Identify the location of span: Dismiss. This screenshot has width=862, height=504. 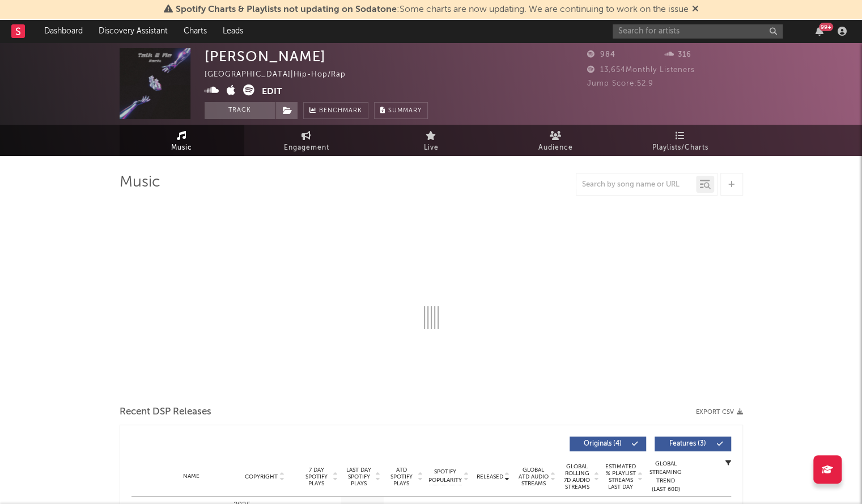
(695, 9).